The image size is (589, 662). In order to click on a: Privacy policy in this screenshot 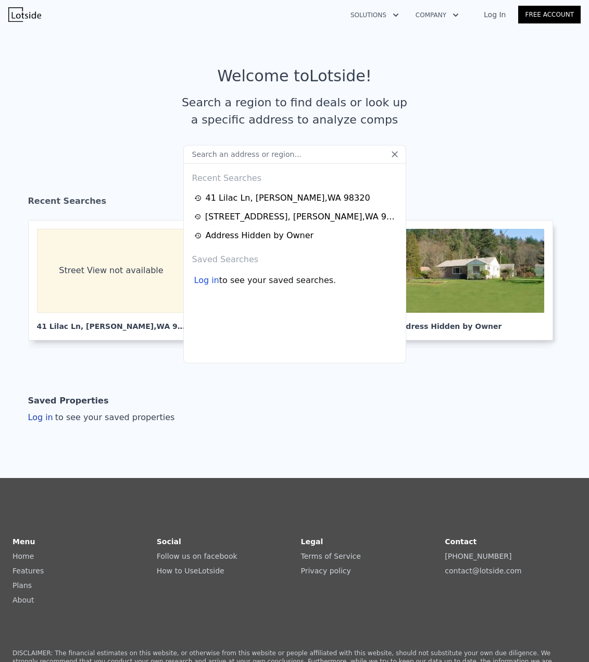, I will do `click(326, 571)`.